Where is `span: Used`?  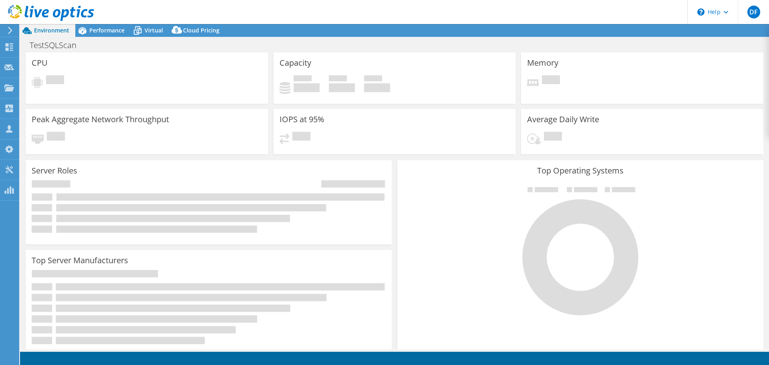 span: Used is located at coordinates (302, 79).